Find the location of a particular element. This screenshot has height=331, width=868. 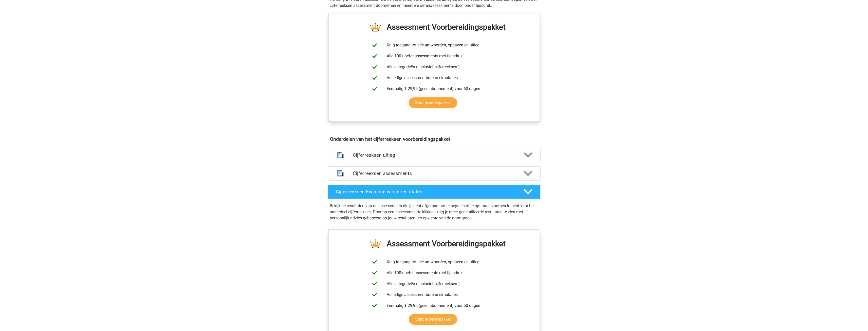

a: assessments Cijferreeksen assessments is located at coordinates (434, 174).